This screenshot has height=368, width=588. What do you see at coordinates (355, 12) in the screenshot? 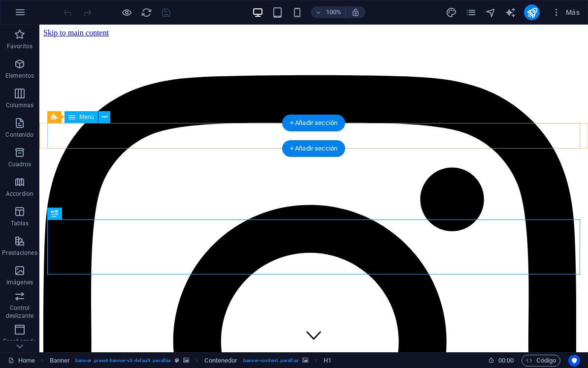
I see `i: Al redimensionar, ajustar el nivel de zoom automáticamente para ajustarse al dispositivo elegido.` at bounding box center [355, 12].